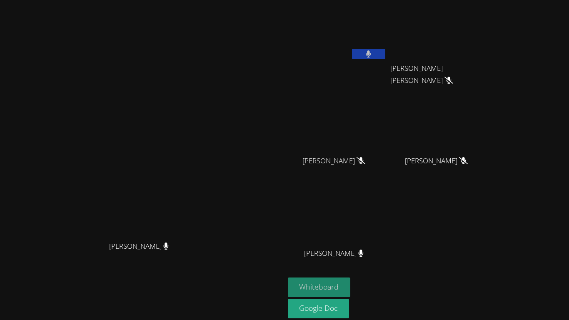 This screenshot has height=320, width=569. I want to click on button: Whiteboard, so click(319, 287).